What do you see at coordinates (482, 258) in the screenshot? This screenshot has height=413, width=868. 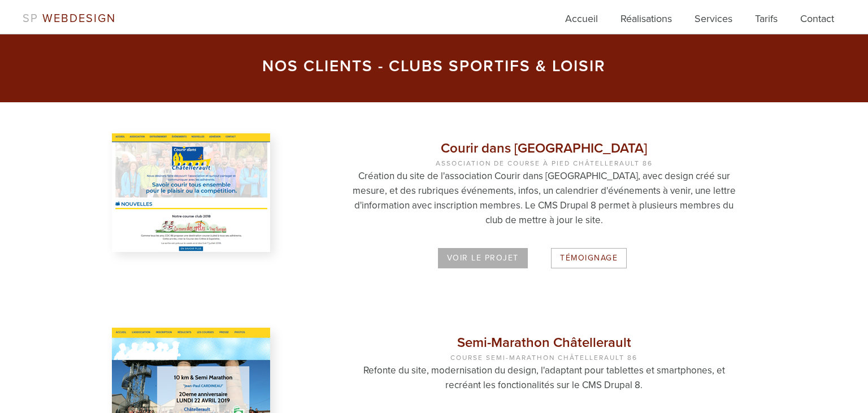 I see `a: Voir le projet` at bounding box center [482, 258].